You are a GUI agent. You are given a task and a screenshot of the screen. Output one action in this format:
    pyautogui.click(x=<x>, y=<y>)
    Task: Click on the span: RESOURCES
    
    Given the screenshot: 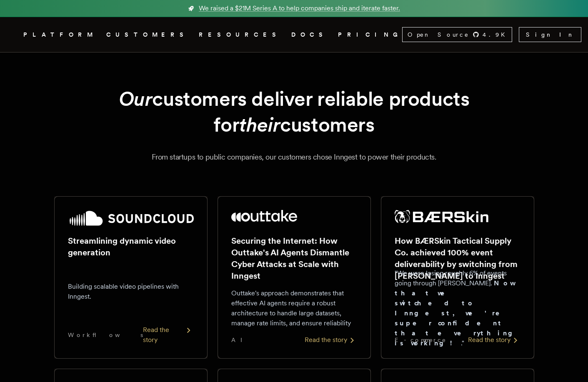 What is the action you would take?
    pyautogui.click(x=240, y=35)
    